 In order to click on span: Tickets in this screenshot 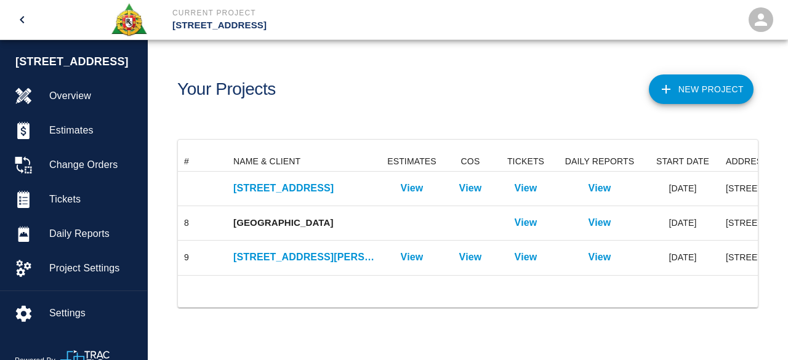, I will do `click(93, 199)`.